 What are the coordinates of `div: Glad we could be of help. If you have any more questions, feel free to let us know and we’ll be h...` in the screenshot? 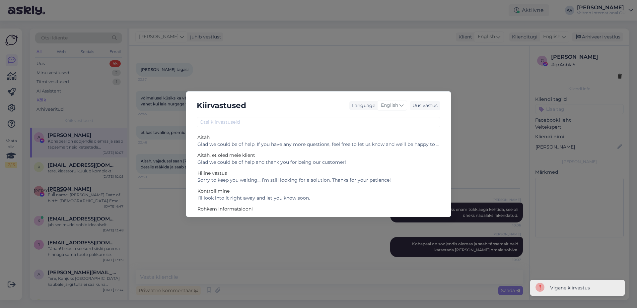 It's located at (318, 144).